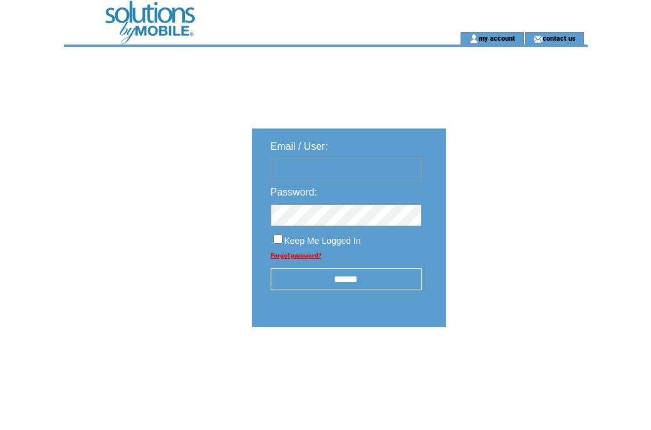 This screenshot has height=430, width=651. Describe the element at coordinates (513, 366) in the screenshot. I see `img: transparent.png;jsessionid=061B938A5ECCDA7B451C50C39E8EABFD` at that location.